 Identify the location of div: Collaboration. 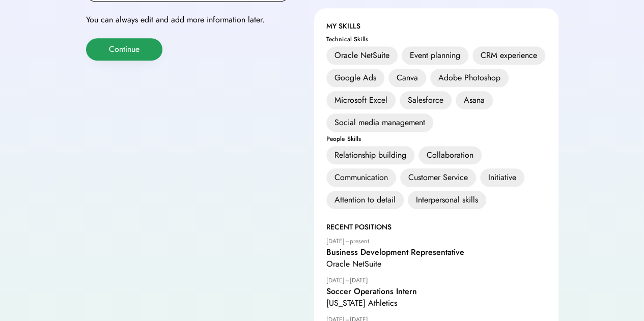
(450, 155).